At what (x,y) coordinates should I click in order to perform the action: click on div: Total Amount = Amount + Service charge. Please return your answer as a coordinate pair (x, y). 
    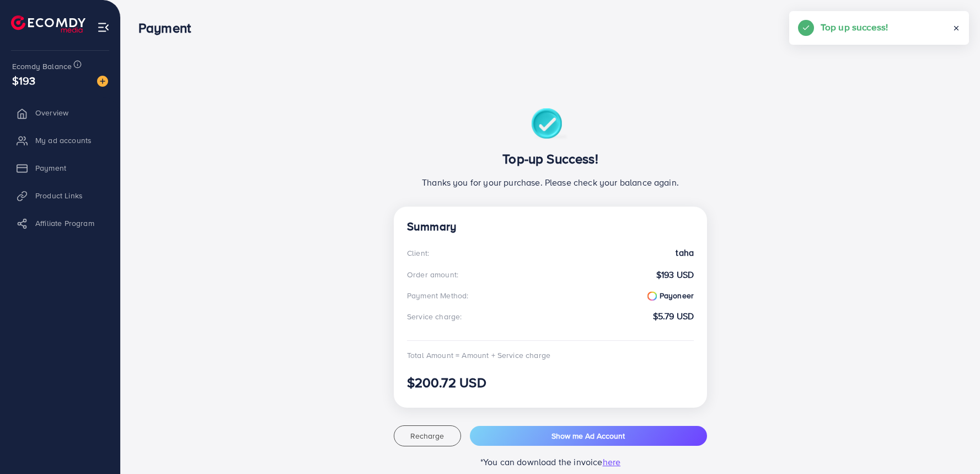
    Looking at the image, I should click on (551, 355).